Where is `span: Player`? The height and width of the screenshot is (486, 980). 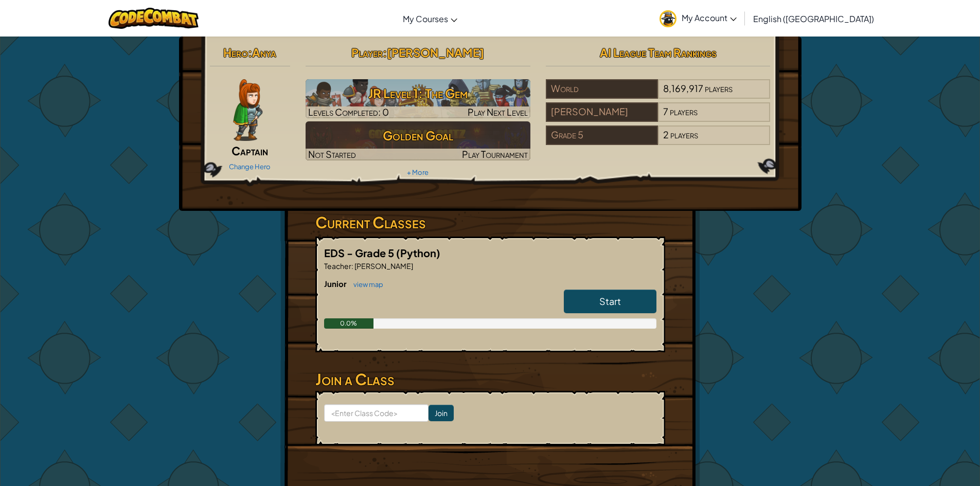
span: Player is located at coordinates (367, 53).